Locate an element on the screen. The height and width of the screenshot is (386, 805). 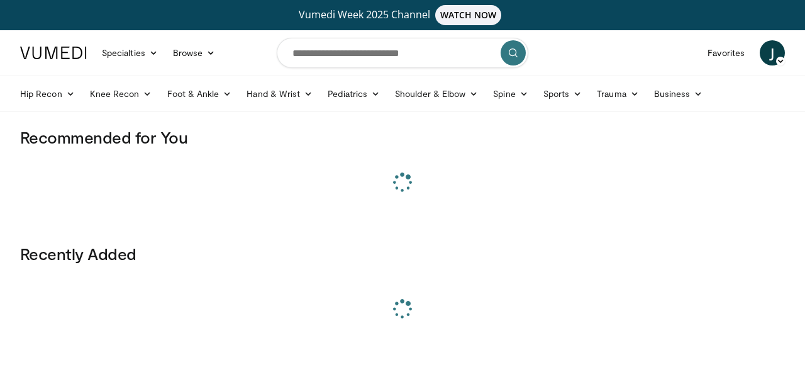
span: WATCH NOW is located at coordinates (469, 15).